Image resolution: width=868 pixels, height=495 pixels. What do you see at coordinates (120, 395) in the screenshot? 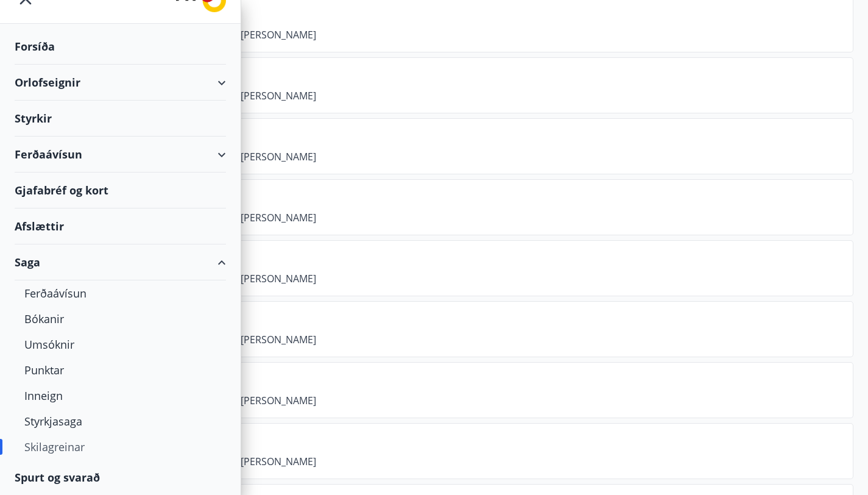
I see `div: Inneign` at bounding box center [120, 395].